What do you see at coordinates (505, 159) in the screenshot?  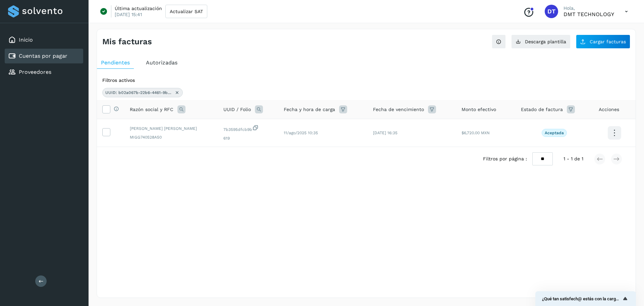 I see `span: Filtros por página :` at bounding box center [505, 159].